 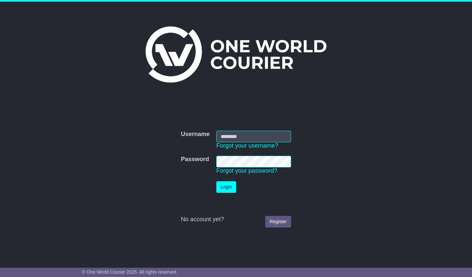 I want to click on label: Username, so click(x=195, y=135).